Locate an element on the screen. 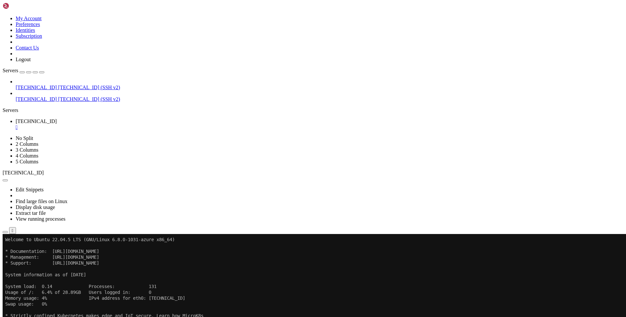 The height and width of the screenshot is (317, 626). x-row: To run a command as administrator (user "root"), use "sudo <command>". is located at coordinates (272, 217).